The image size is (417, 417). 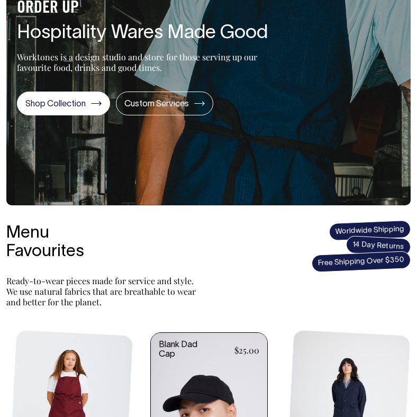 I want to click on p: Ready-to-wear pieces made for service and style. We use natural fabrics that are breathable to we..., so click(x=102, y=291).